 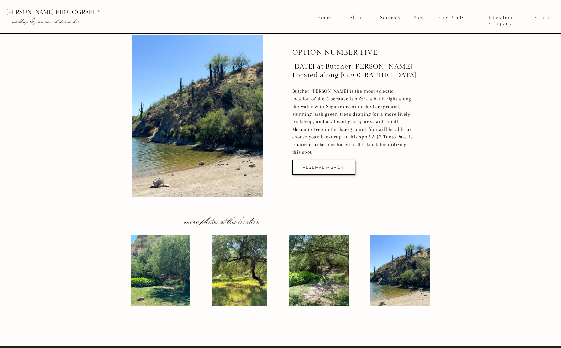 I want to click on p: wedding & portrait photographer, so click(x=86, y=21).